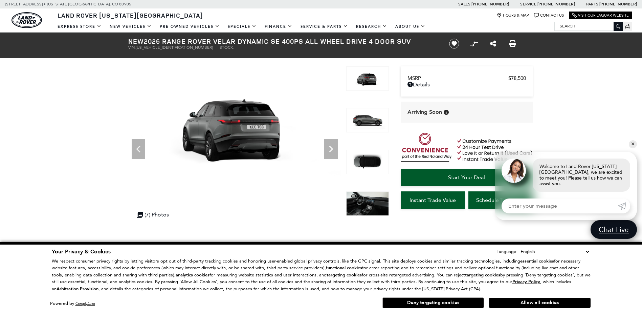  Describe the element at coordinates (464, 4) in the screenshot. I see `span: Sales` at that location.